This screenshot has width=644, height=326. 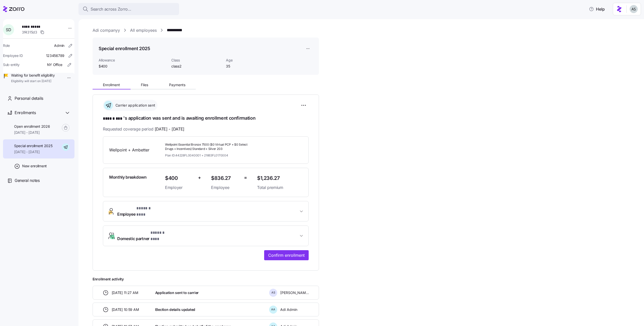 What do you see at coordinates (13, 56) in the screenshot?
I see `span: Employee ID` at bounding box center [13, 56].